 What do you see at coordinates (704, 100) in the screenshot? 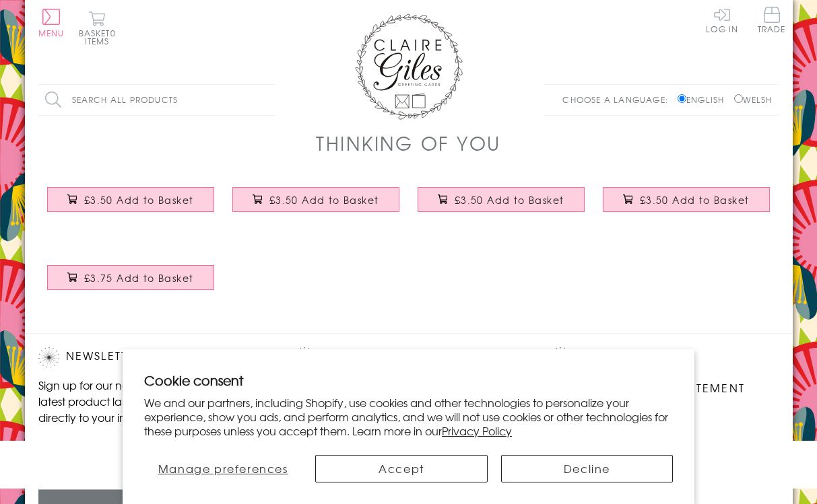
I see `label: English` at bounding box center [704, 100].